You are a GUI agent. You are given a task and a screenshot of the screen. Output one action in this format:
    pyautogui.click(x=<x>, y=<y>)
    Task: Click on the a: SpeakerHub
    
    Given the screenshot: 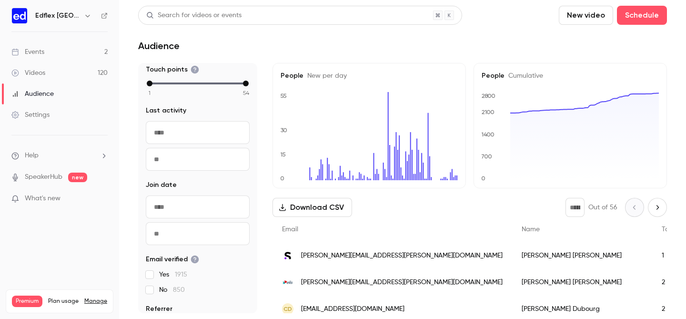 What is the action you would take?
    pyautogui.click(x=43, y=177)
    